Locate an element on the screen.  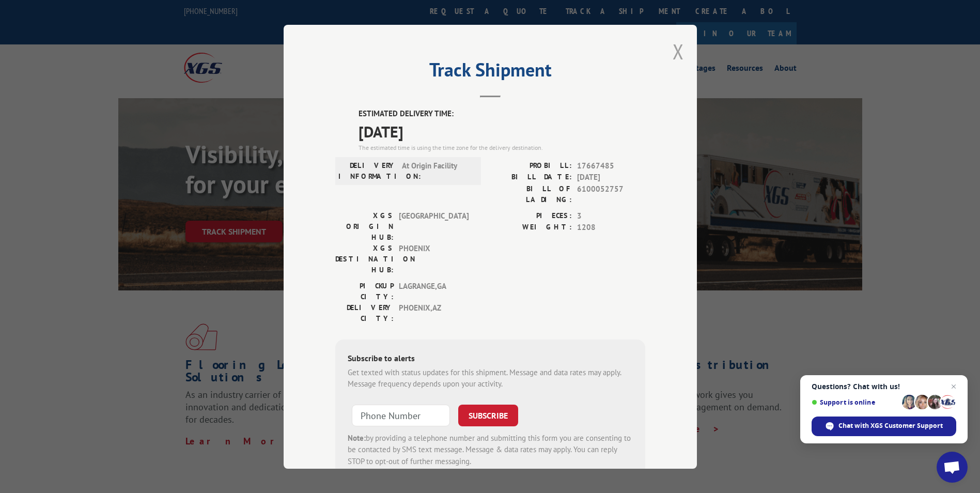
div: by providing a telephone number and submitting this form you are consenting to be contacted by SM... is located at coordinates (490, 450).